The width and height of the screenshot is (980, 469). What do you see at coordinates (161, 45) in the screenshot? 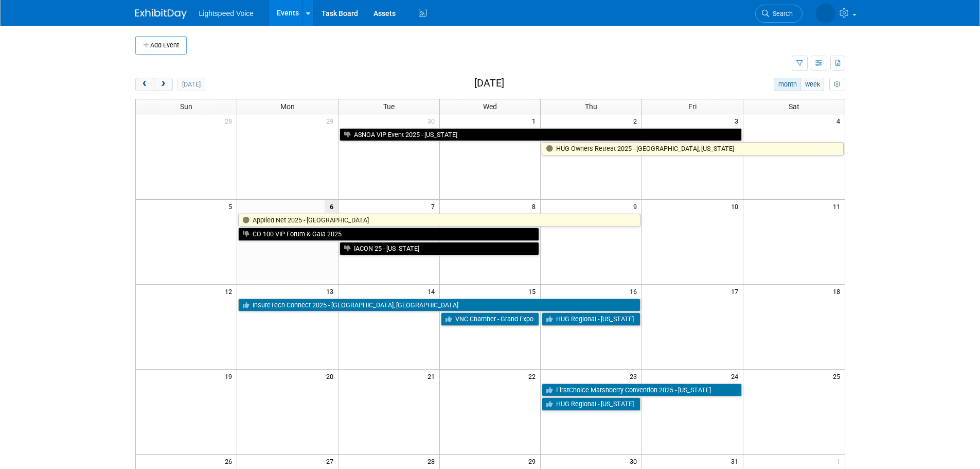
I see `button: Add Event` at bounding box center [161, 45].